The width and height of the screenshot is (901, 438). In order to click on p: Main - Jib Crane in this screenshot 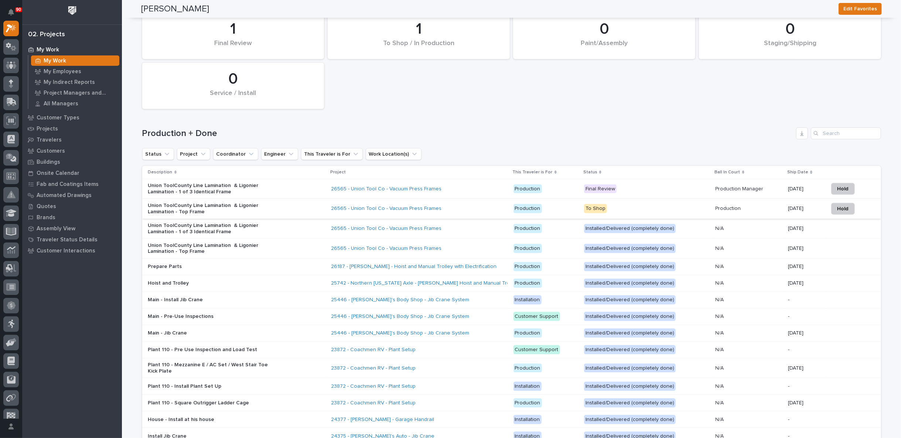, I will do `click(213, 333)`.